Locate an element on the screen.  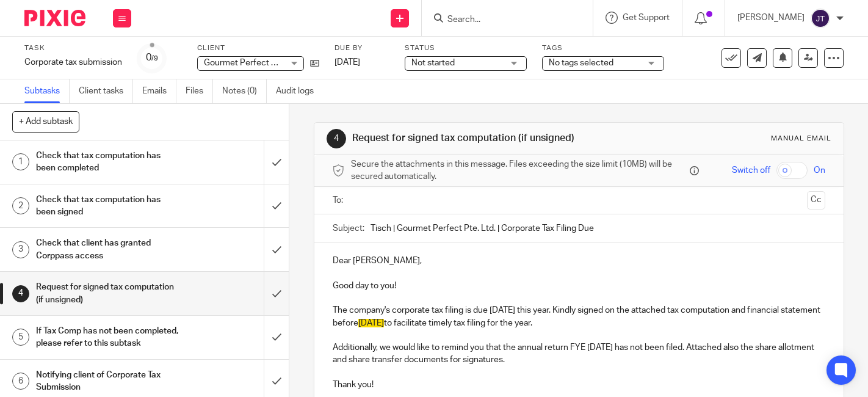
label: Client is located at coordinates (258, 48).